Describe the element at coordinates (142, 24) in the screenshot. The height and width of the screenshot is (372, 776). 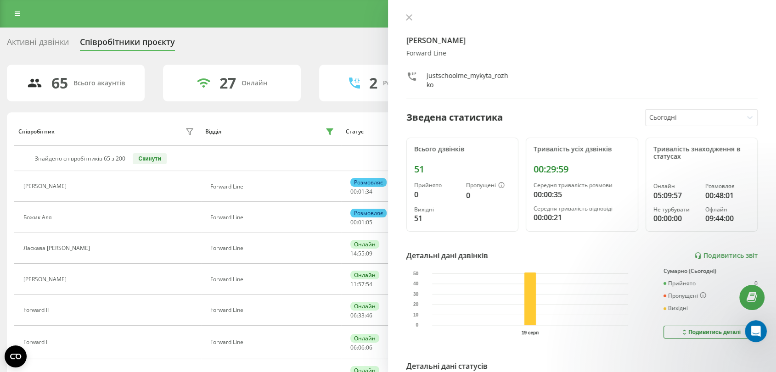
I see `img: Profile image for Valerii` at that location.